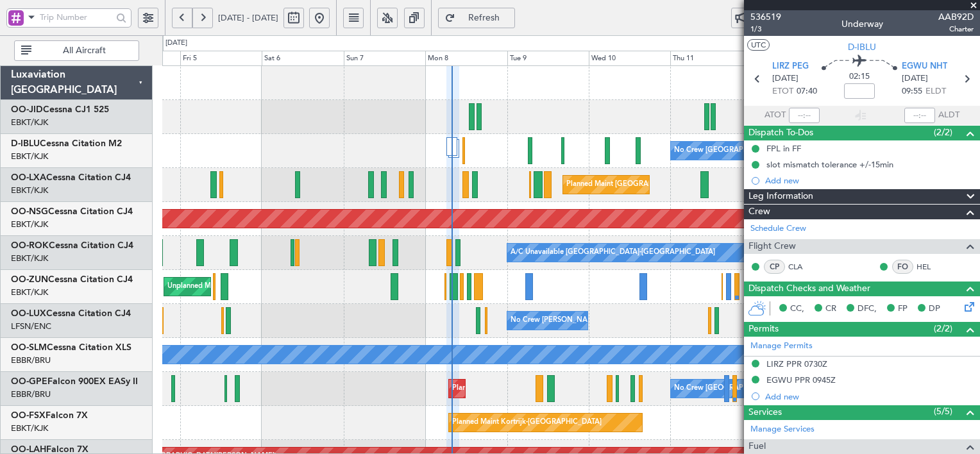 The image size is (980, 454). I want to click on span: OO-LUX, so click(28, 314).